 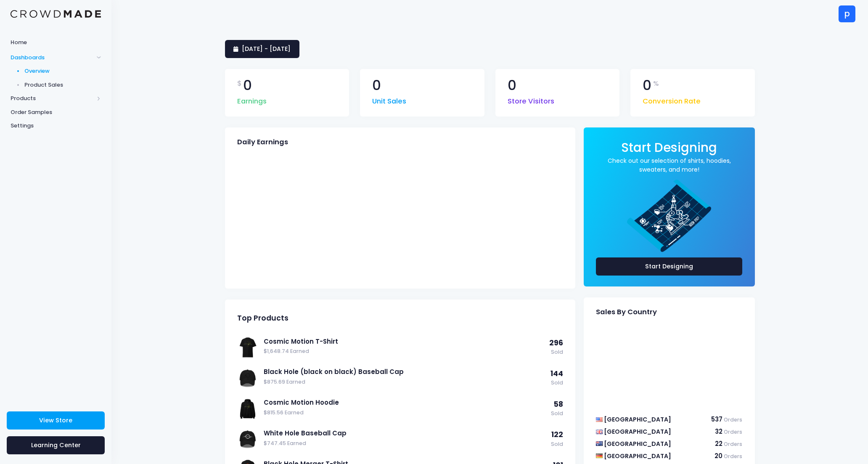 I want to click on a: Black Hole (black on black) Baseball Cap, so click(x=405, y=372).